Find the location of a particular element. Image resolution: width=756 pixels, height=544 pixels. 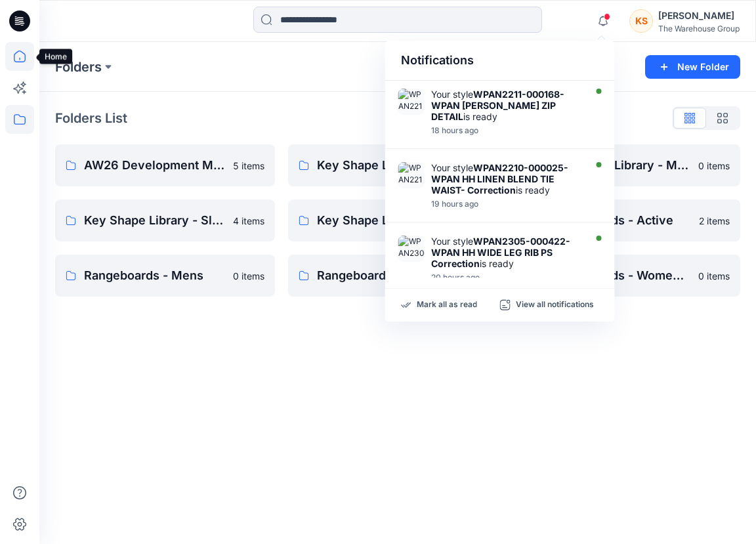

p: Key Shape Library - Active is located at coordinates (387, 166).